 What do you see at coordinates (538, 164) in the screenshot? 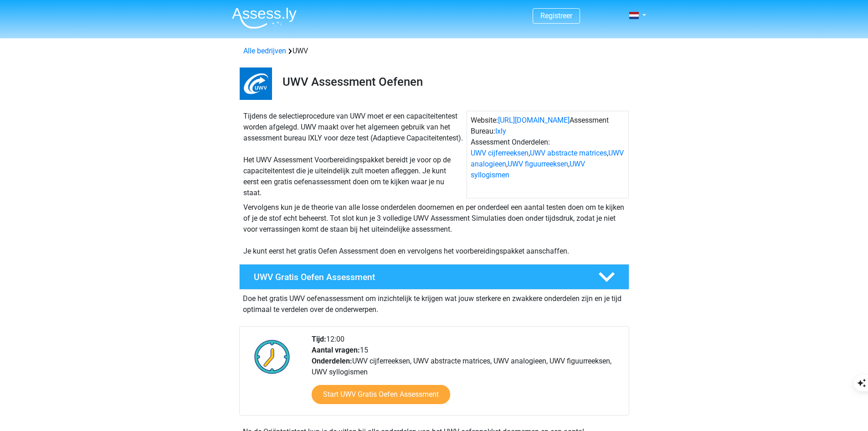
I see `a: UWV figuurreeksen` at bounding box center [538, 164].